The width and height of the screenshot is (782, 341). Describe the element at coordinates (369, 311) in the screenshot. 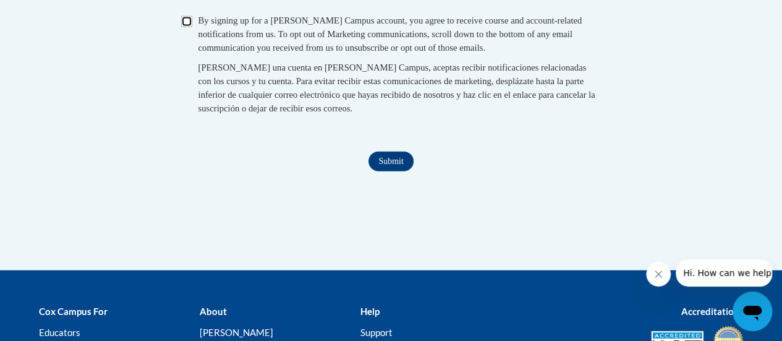

I see `b: Help` at that location.